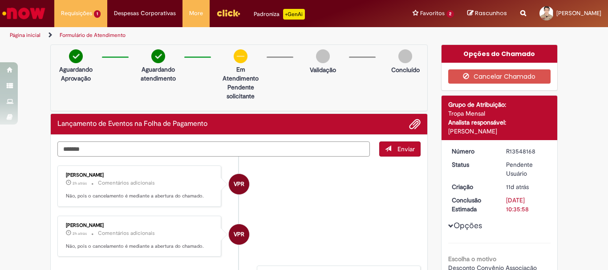 This screenshot has width=608, height=270. I want to click on span: Rascunhos, so click(491, 13).